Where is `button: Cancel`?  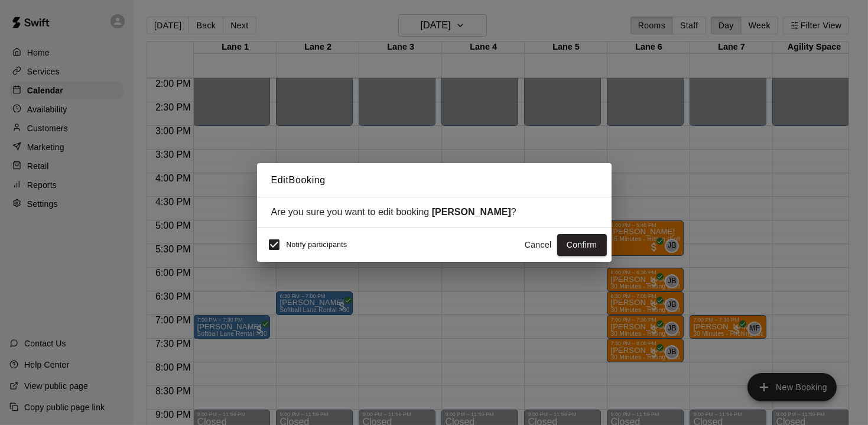 button: Cancel is located at coordinates (539, 244).